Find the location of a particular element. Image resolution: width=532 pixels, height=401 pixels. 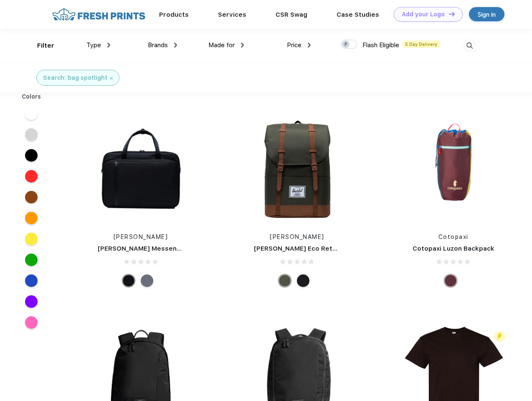

span: Flash Eligible is located at coordinates (381, 45).